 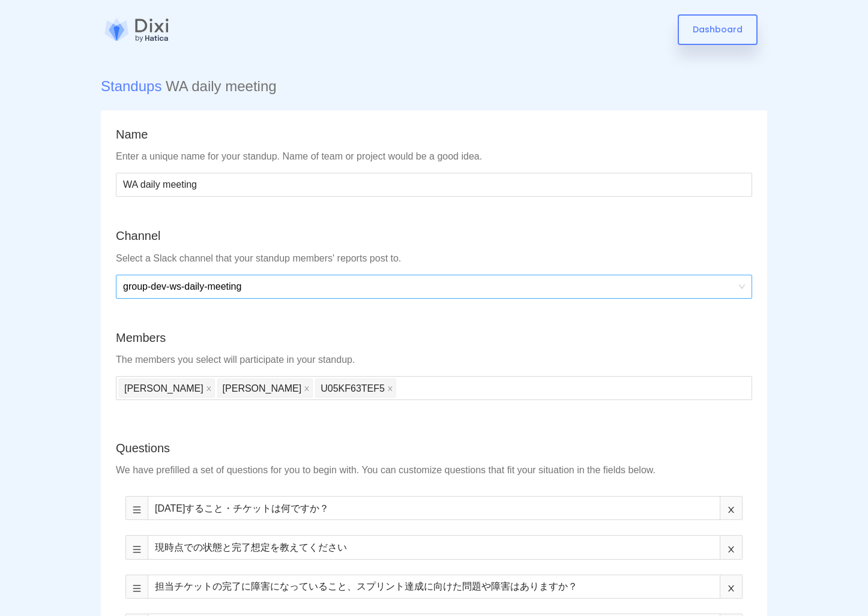 I want to click on a: Dashboard, so click(x=717, y=29).